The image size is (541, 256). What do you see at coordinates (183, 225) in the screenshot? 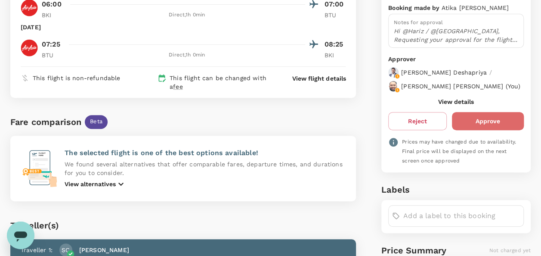
I see `div: Traveller(s)` at bounding box center [183, 225].